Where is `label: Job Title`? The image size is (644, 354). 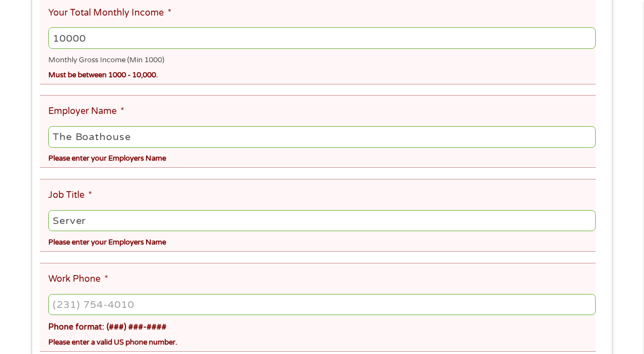
label: Job Title is located at coordinates (70, 195).